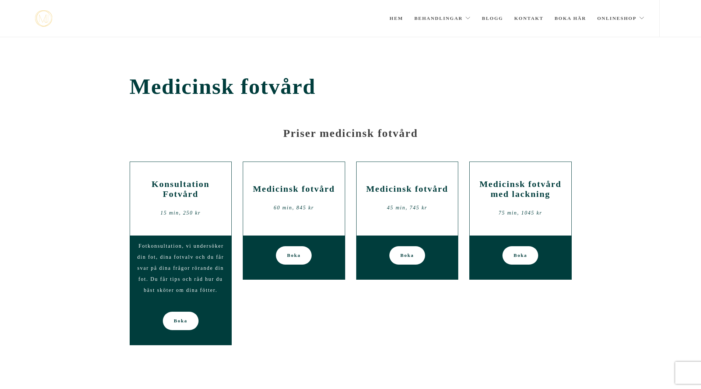  Describe the element at coordinates (407, 208) in the screenshot. I see `div: 45 min, 745 kr` at that location.